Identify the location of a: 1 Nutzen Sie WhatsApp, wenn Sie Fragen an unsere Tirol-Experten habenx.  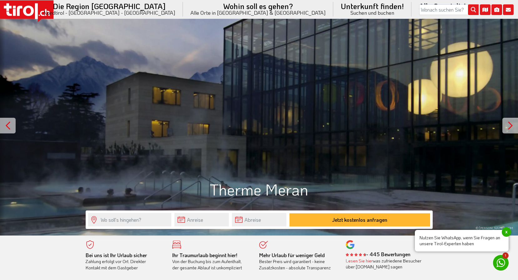
(501, 262).